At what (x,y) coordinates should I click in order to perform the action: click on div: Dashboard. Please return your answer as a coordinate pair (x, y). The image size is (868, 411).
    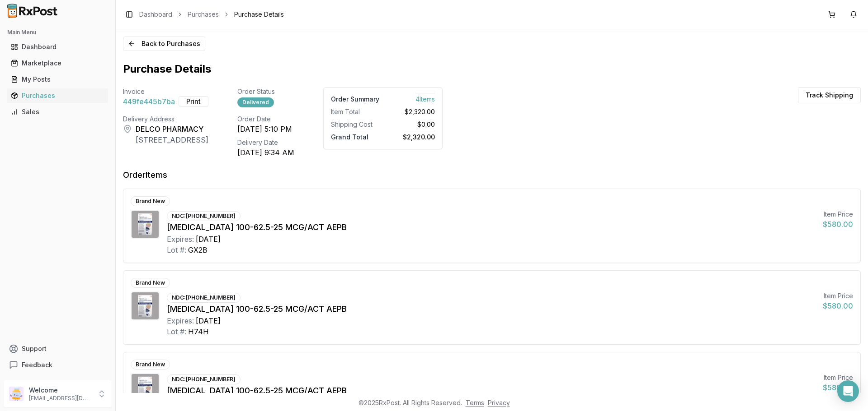
    Looking at the image, I should click on (57, 47).